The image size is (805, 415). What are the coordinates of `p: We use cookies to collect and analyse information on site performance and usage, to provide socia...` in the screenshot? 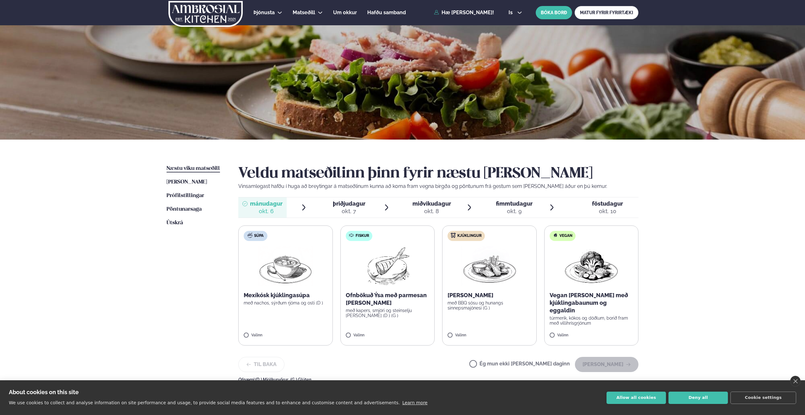 It's located at (204, 403).